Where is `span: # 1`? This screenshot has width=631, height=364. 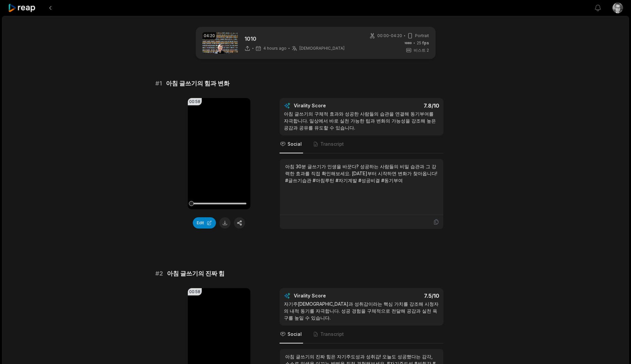 span: # 1 is located at coordinates (159, 83).